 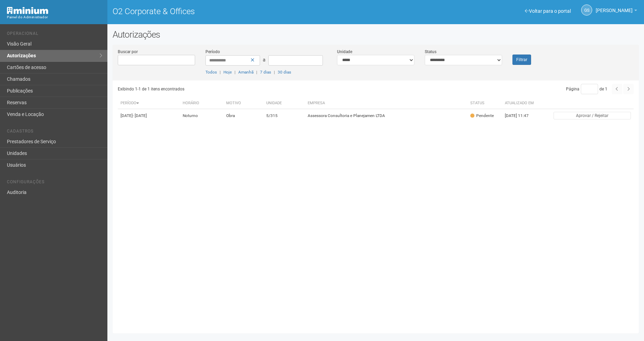 What do you see at coordinates (149, 103) in the screenshot?
I see `th: Período` at bounding box center [149, 103].